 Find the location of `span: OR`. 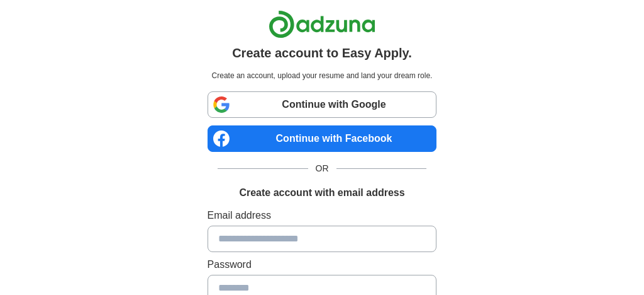

span: OR is located at coordinates (322, 168).